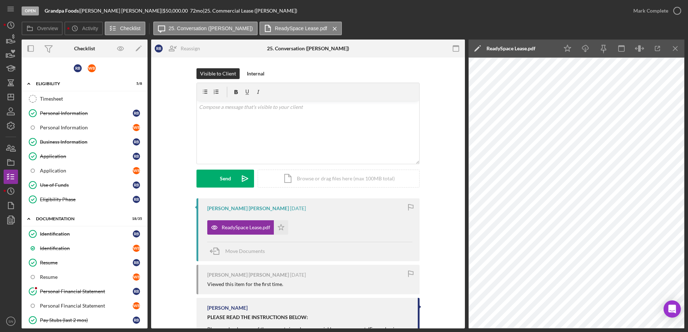  What do you see at coordinates (218, 74) in the screenshot?
I see `button: Visible to Client` at bounding box center [218, 74].